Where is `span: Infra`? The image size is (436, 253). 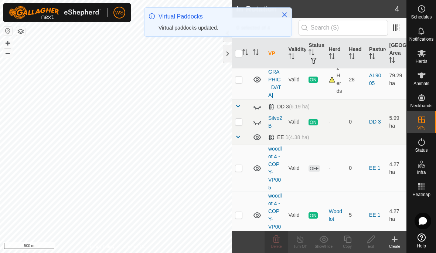 span: Infra is located at coordinates (422, 172).